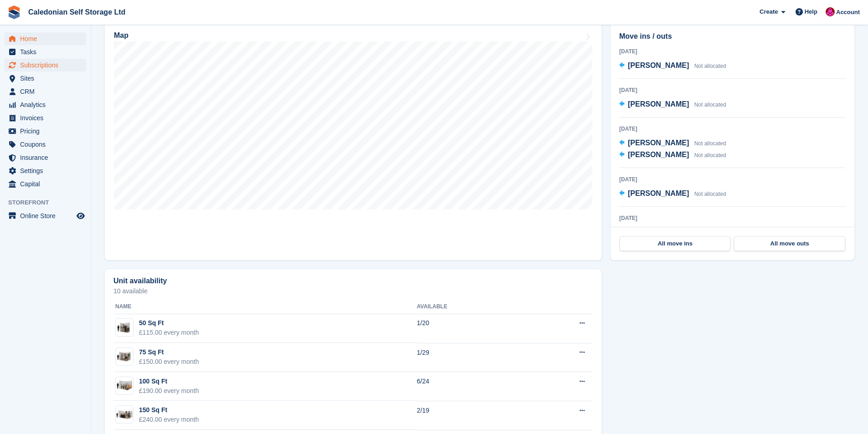 The image size is (868, 434). What do you see at coordinates (48, 78) in the screenshot?
I see `span: Sites` at bounding box center [48, 78].